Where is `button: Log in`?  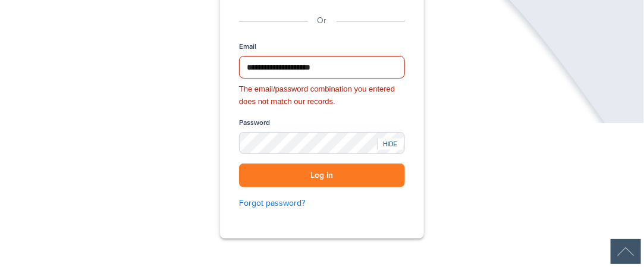 button: Log in is located at coordinates (322, 176).